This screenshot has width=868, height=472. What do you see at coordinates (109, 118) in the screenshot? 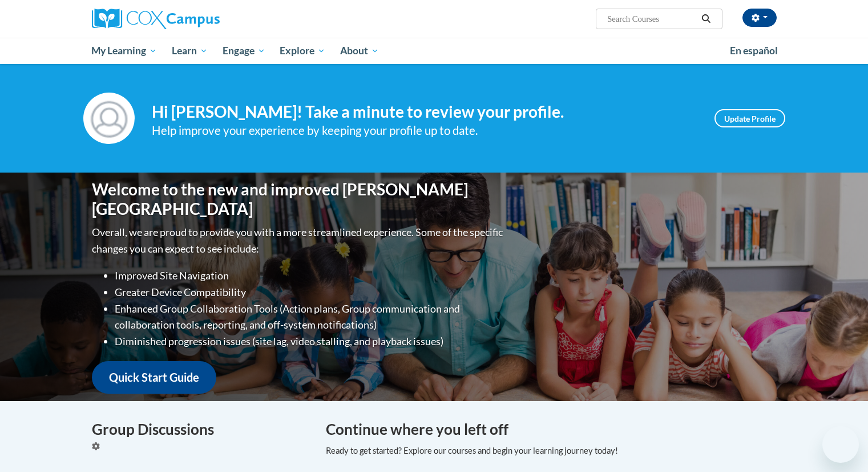
I see `img: Profile Image` at bounding box center [109, 118].